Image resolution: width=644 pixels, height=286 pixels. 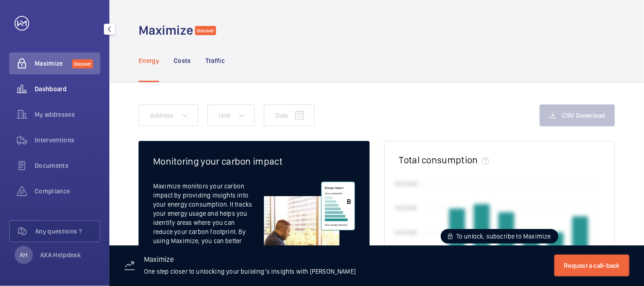 What do you see at coordinates (53, 64) in the screenshot?
I see `span: Maximize` at bounding box center [53, 64].